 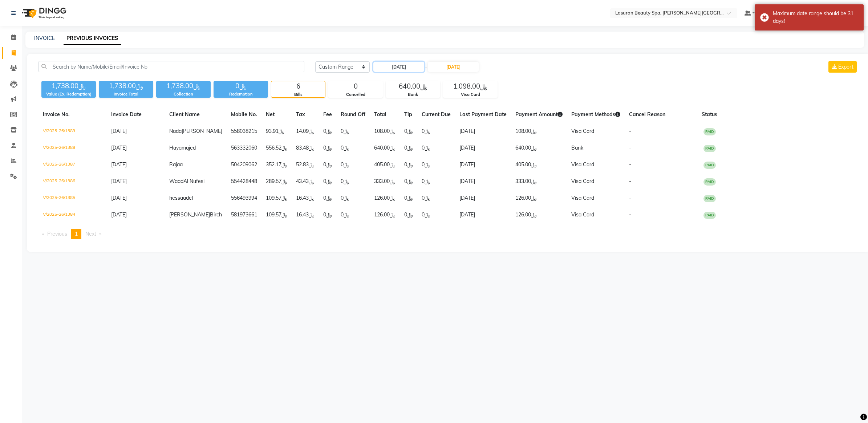 I want to click on div: Value (Ex. Redemption), so click(x=69, y=94).